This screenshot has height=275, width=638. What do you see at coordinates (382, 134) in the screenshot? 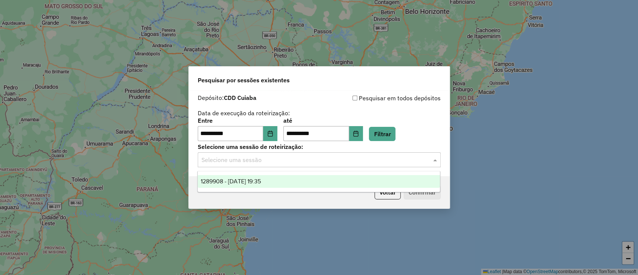
I see `button: Filtrar` at bounding box center [382, 134].